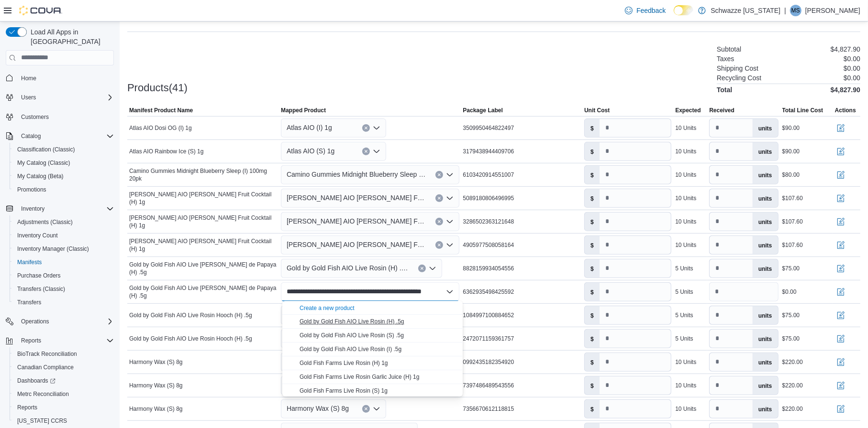 The image size is (868, 428). I want to click on span: BioTrack Reconciliation, so click(47, 354).